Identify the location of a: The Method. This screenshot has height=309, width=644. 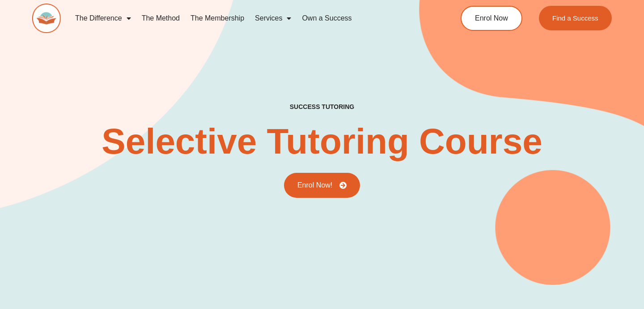
(160, 18).